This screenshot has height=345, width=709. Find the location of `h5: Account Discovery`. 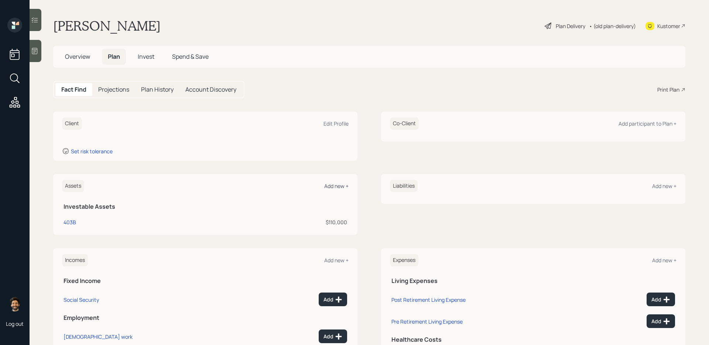

h5: Account Discovery is located at coordinates (211, 89).